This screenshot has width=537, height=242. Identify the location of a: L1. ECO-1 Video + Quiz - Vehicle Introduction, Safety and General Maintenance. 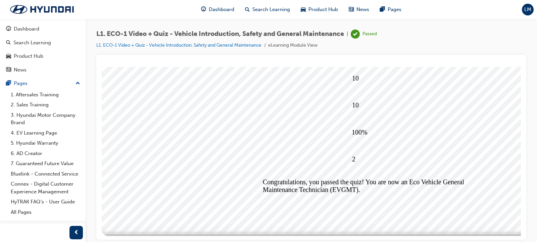
(179, 45).